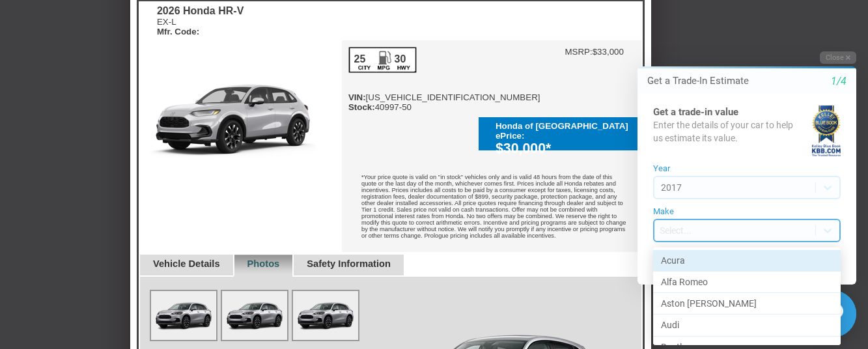 This screenshot has width=868, height=349. What do you see at coordinates (137, 242) in the screenshot?
I see `div: Alfa Romeo` at bounding box center [137, 242].